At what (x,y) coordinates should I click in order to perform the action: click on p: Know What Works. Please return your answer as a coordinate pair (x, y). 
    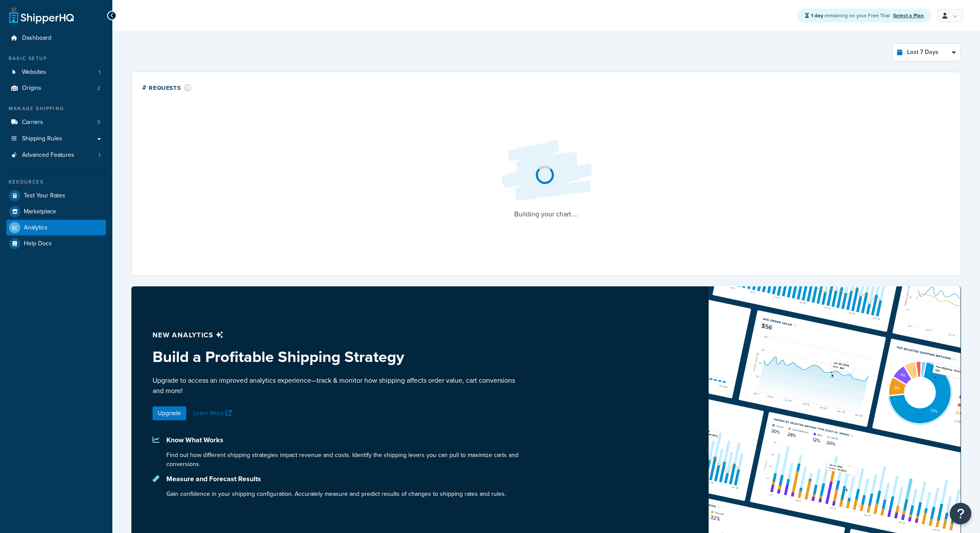
    Looking at the image, I should click on (346, 440).